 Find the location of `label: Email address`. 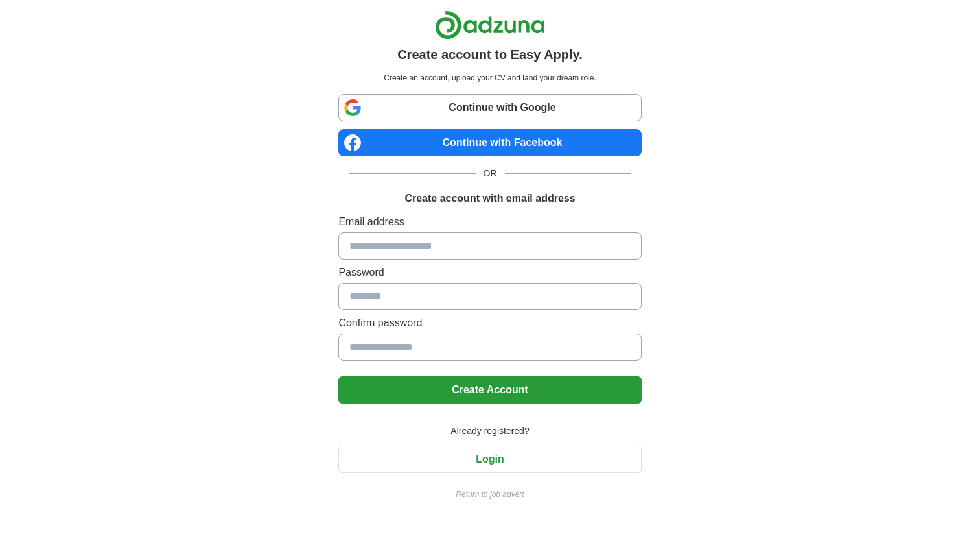

label: Email address is located at coordinates (489, 222).